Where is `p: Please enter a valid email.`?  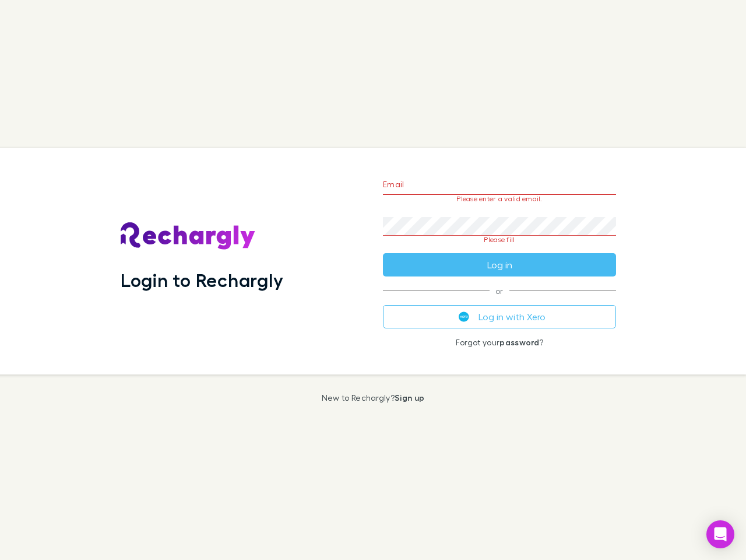 p: Please enter a valid email. is located at coordinates (500, 199).